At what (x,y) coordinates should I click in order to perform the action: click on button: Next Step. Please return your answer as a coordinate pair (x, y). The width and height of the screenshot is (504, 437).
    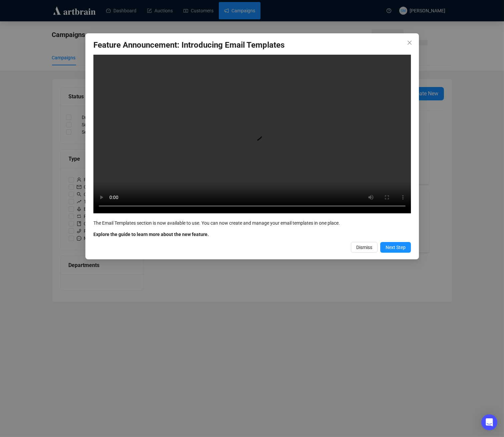
    Looking at the image, I should click on (396, 247).